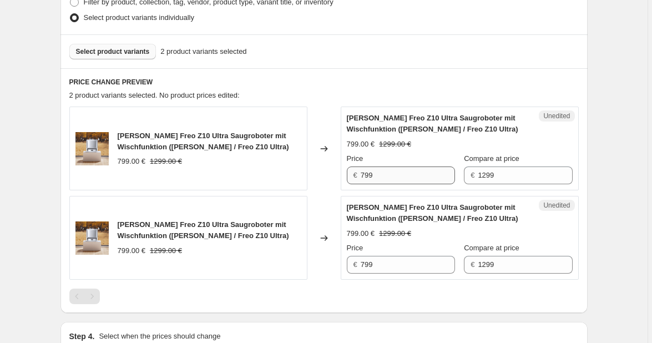  What do you see at coordinates (82, 336) in the screenshot?
I see `h2: Step 4.` at bounding box center [82, 336].